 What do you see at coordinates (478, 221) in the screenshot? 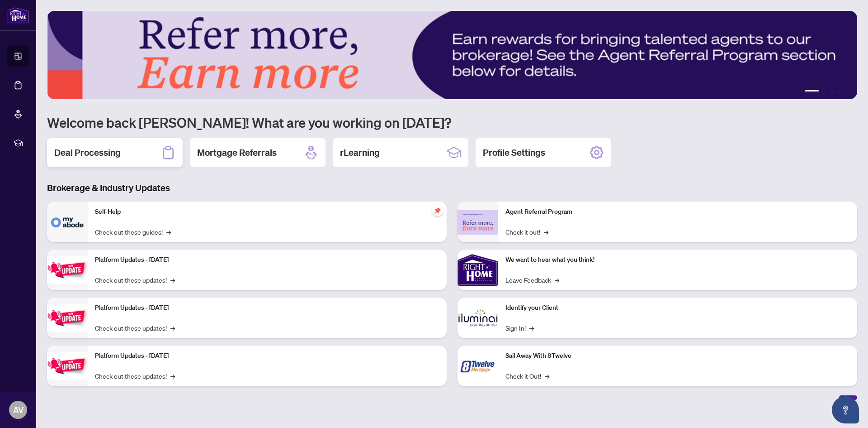
I see `img: Agent Referral Program` at bounding box center [478, 221].